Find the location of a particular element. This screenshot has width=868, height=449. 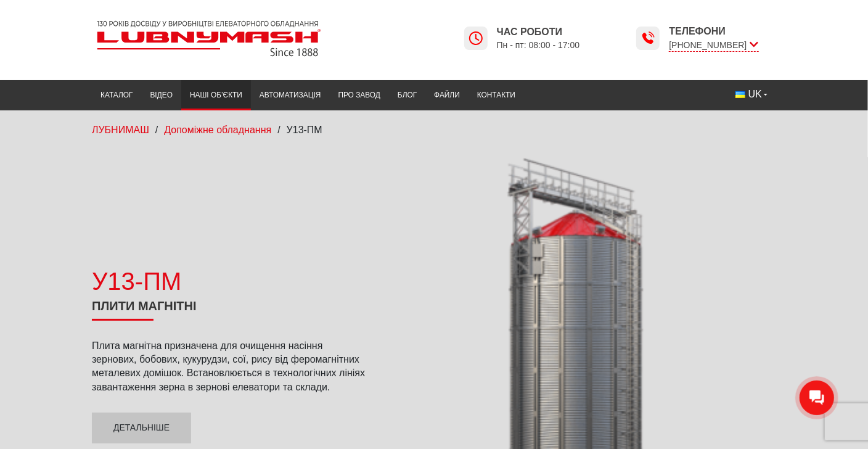

button: UK is located at coordinates (751, 94).